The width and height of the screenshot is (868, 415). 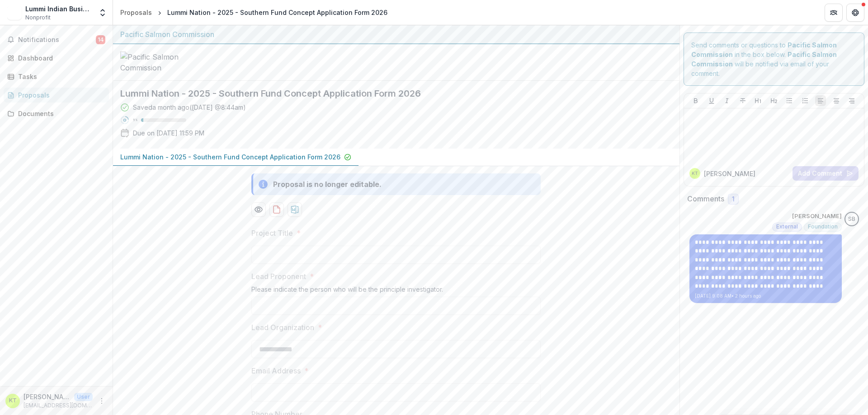 What do you see at coordinates (60, 114) in the screenshot?
I see `div: Documents` at bounding box center [60, 114].